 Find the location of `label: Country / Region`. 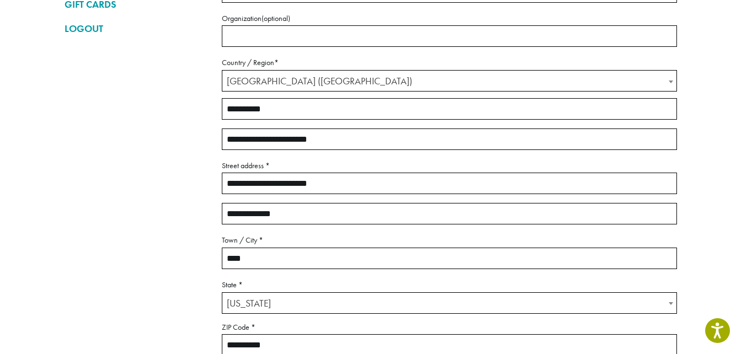

label: Country / Region is located at coordinates (449, 62).